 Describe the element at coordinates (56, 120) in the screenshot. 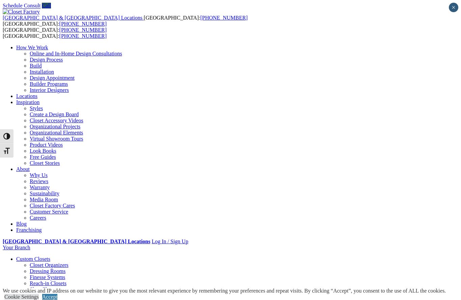

I see `a: Closet Accessory Videos` at that location.